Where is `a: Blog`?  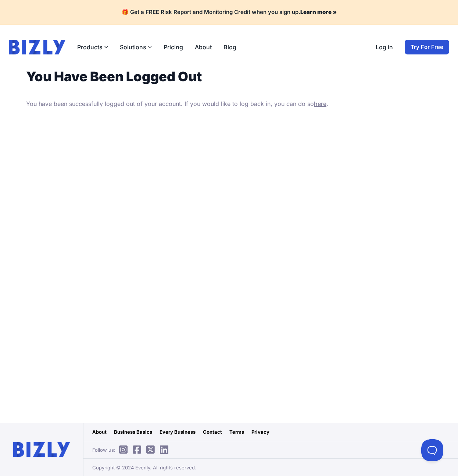
a: Blog is located at coordinates (230, 47).